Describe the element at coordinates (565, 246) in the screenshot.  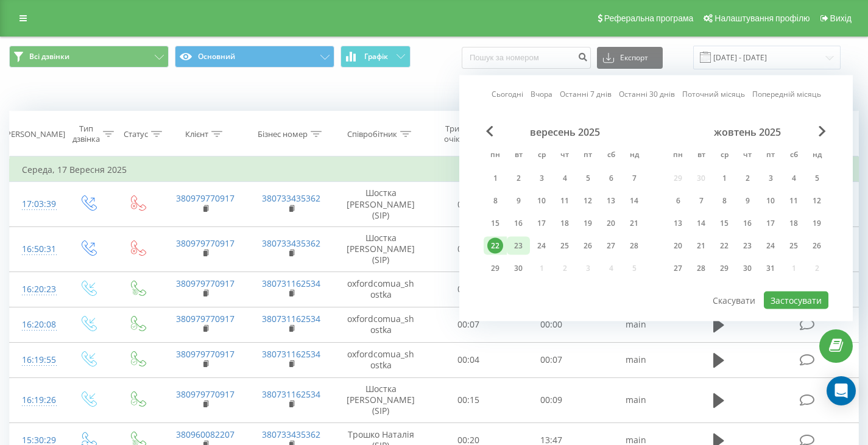
I see `div: чт 25 вер 2025 р.` at that location.